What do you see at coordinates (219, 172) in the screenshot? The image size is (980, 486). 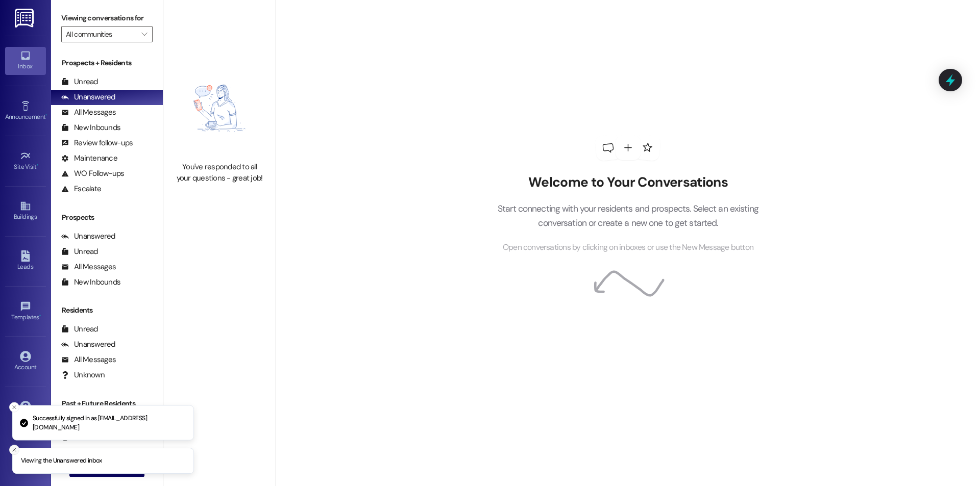 I see `div: You've responded to all your questions - great job!` at bounding box center [219, 172].